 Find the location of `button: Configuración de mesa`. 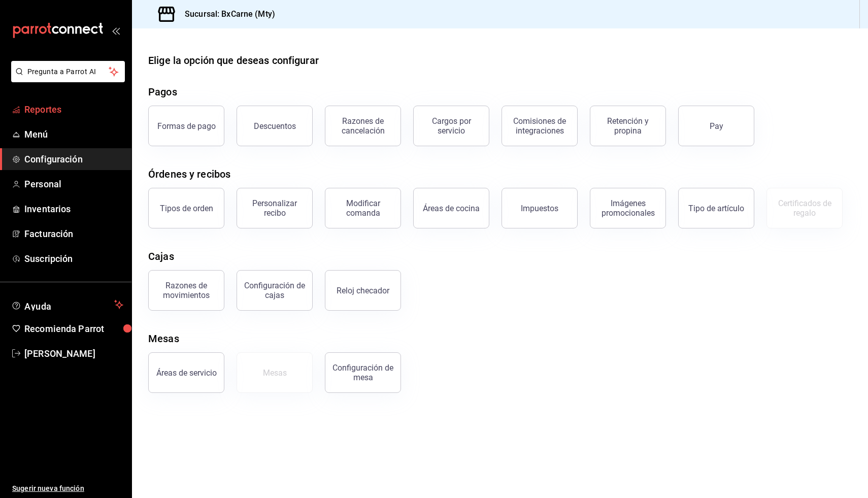

button: Configuración de mesa is located at coordinates (363, 373).